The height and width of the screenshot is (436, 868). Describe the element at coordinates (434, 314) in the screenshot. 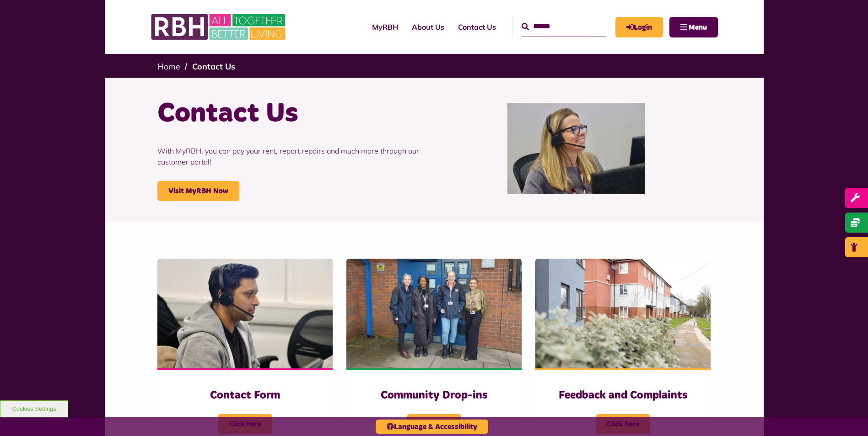

I see `img: Heywood Drop In 2024` at that location.